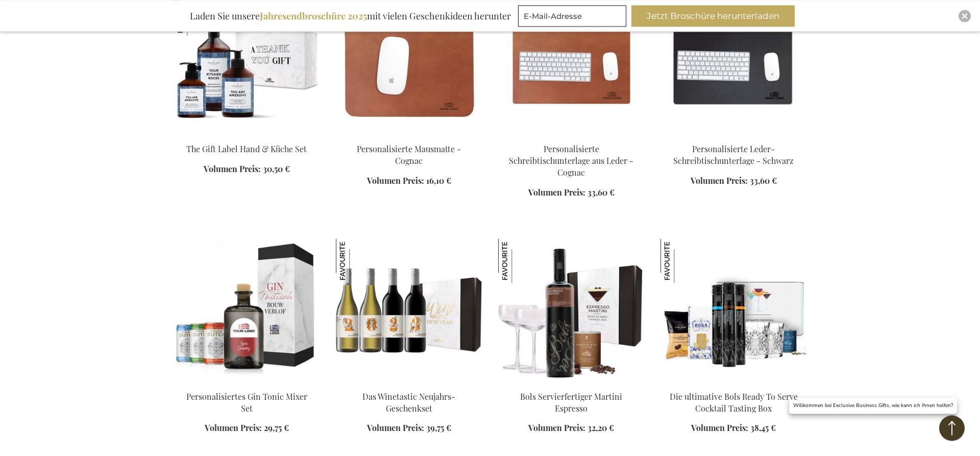 This screenshot has height=456, width=980. Describe the element at coordinates (313, 16) in the screenshot. I see `b: Jahresendbroschüre 2025` at that location.